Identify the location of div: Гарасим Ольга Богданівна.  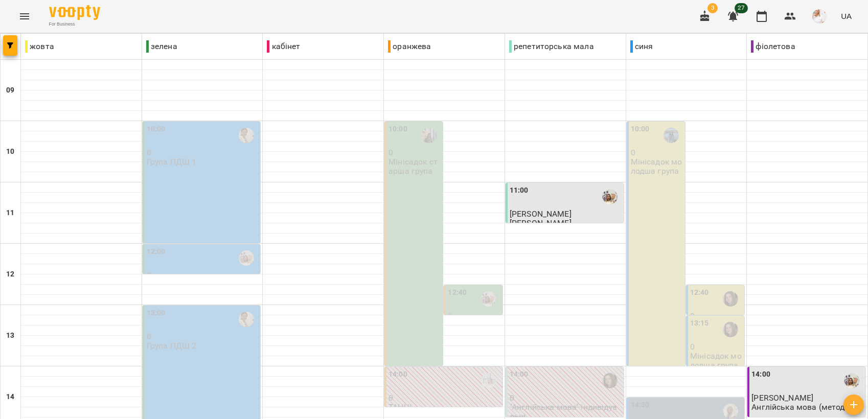
(672, 135).